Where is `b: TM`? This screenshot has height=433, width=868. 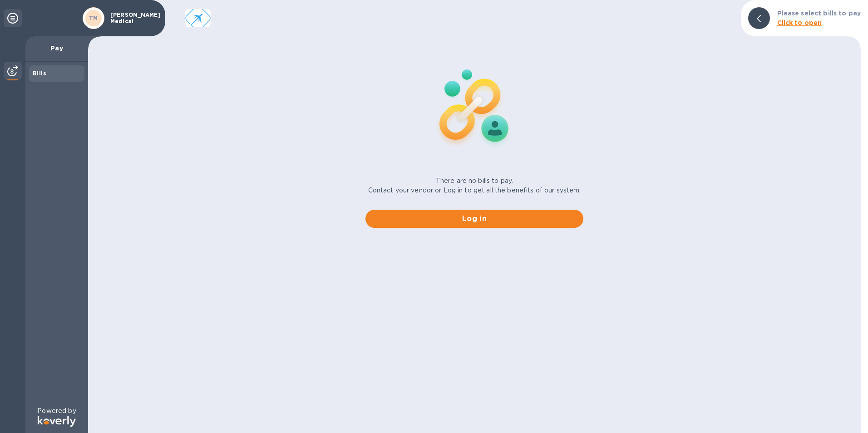 b: TM is located at coordinates (94, 18).